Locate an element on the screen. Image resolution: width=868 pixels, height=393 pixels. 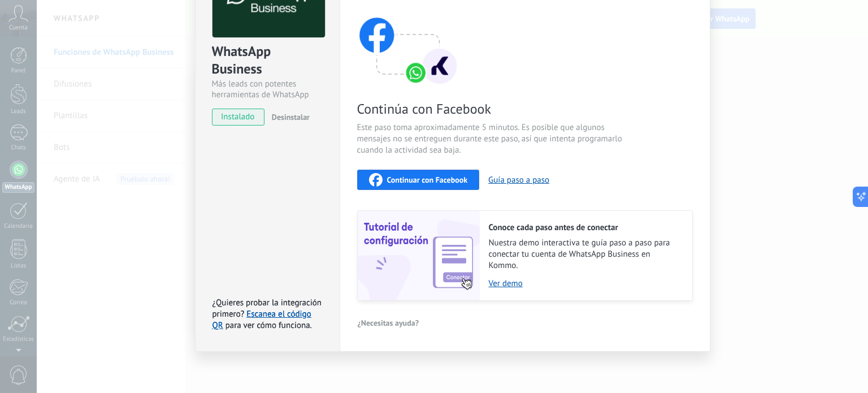
button: Desinstalar is located at coordinates (288, 117).